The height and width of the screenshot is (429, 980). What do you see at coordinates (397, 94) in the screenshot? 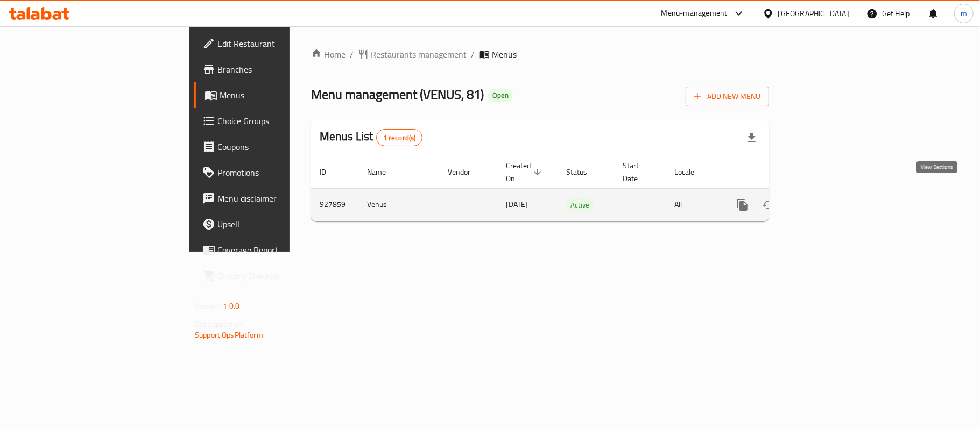
I see `span: Menu management ( VENUS, 81 )` at bounding box center [397, 94].